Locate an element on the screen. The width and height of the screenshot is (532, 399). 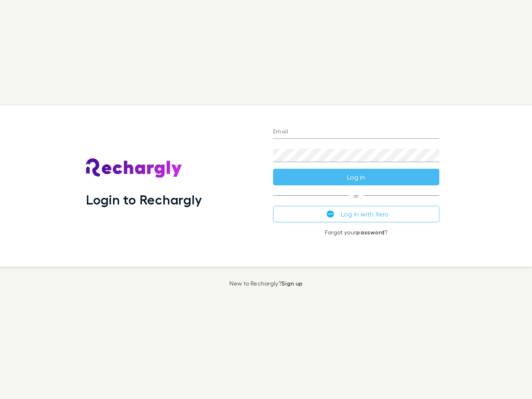
a: Sign up is located at coordinates (292, 283).